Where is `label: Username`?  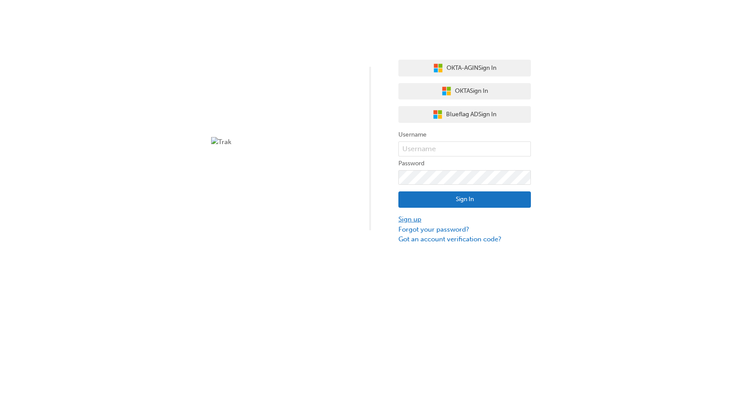 label: Username is located at coordinates (465, 135).